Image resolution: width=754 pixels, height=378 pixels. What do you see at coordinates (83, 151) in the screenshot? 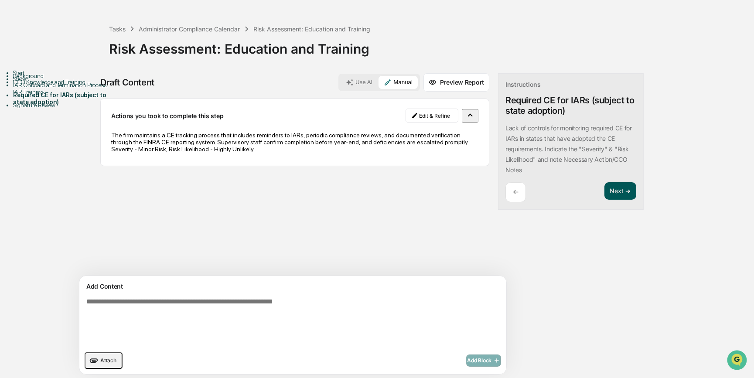
I see `a: Powered byPylon` at bounding box center [83, 151].